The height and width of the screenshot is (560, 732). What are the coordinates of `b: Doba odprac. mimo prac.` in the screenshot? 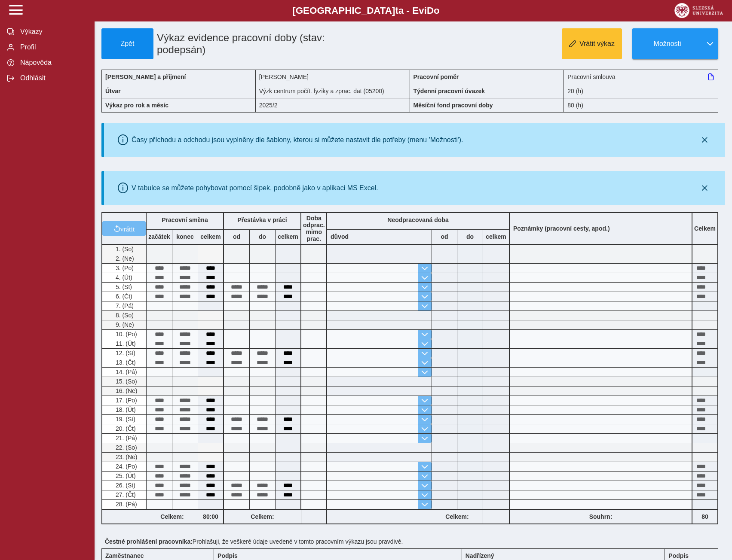 It's located at (314, 228).